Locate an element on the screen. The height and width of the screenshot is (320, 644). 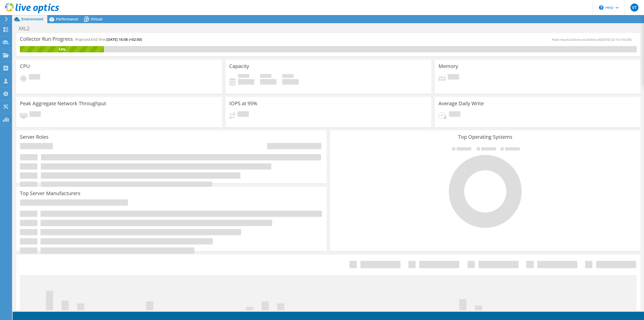
h3: Top Server Manufacturers is located at coordinates (50, 194).